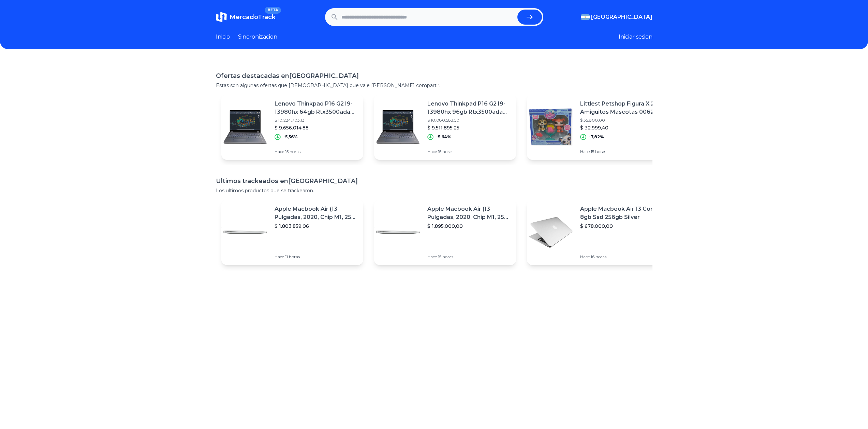 The width and height of the screenshot is (868, 429). I want to click on p: Lenovo Thinkpad P16 G2 I9-13980hx 64gb Rtx3500ada 2tbssd, so click(316, 108).